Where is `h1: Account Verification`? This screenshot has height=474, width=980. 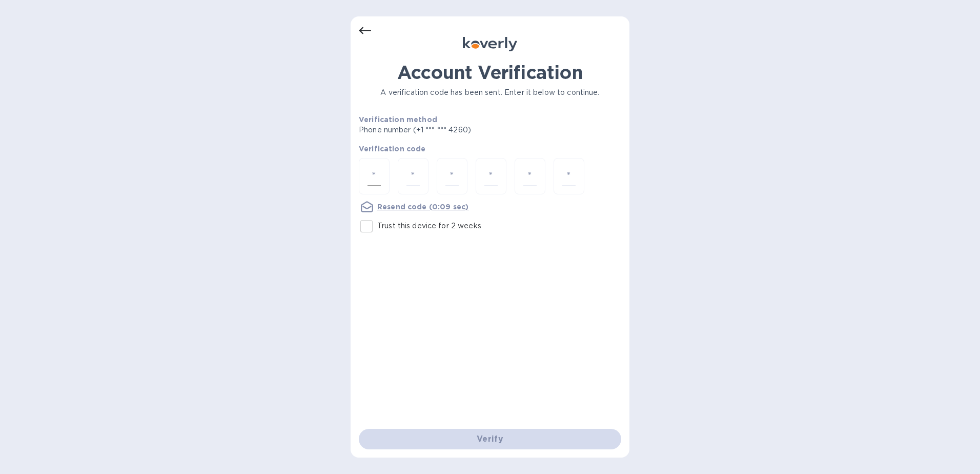
h1: Account Verification is located at coordinates (490, 72).